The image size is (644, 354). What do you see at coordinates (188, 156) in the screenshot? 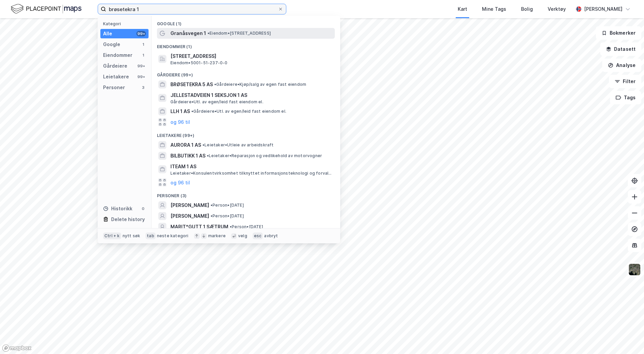
I see `span: BILBUTIKK 1 AS` at bounding box center [188, 156].